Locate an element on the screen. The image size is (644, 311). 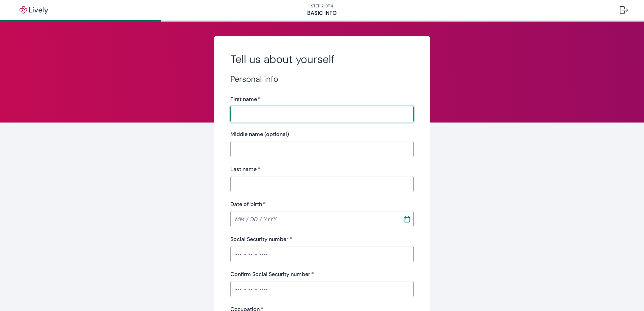
label: Last name is located at coordinates (245, 169).